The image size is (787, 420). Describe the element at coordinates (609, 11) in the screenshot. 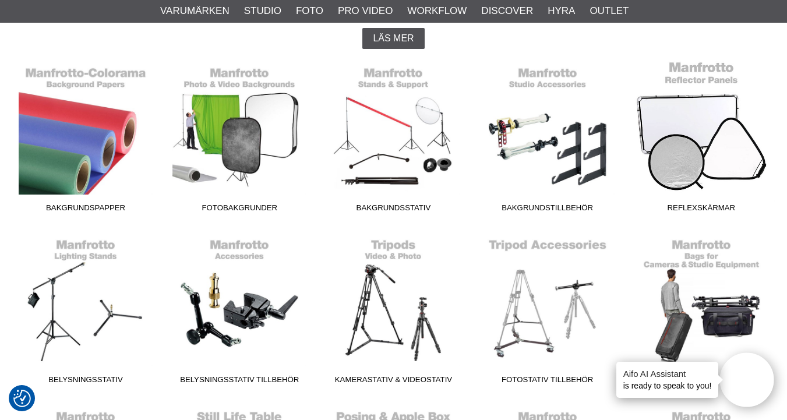

I see `a: Outlet` at that location.